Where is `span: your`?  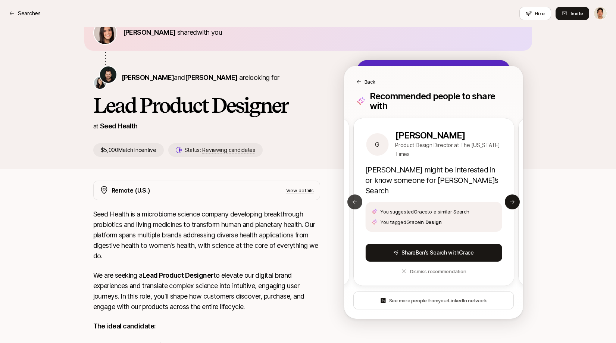 span: your is located at coordinates (443, 300).